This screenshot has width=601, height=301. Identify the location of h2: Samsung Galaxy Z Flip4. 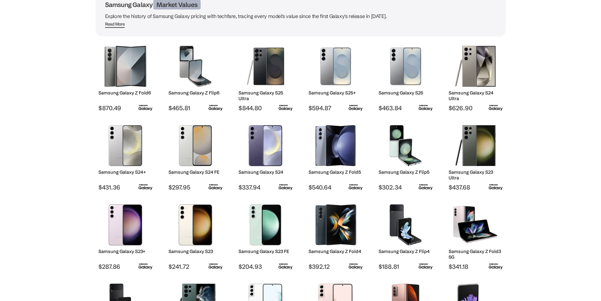
(406, 251).